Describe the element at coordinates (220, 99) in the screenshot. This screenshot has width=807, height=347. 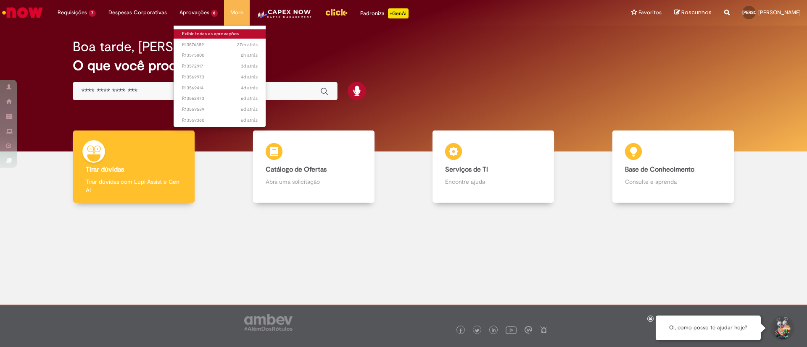
I see `span: R13562473` at that location.